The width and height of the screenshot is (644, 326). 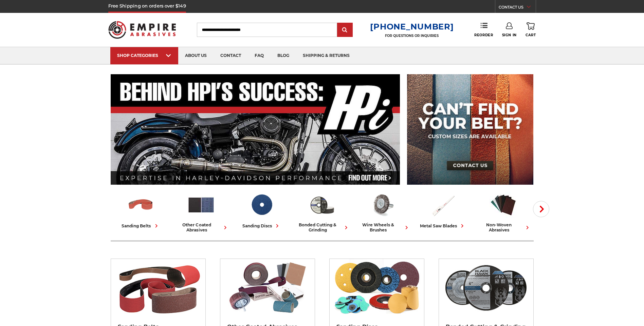 I want to click on a: CONTACT US, so click(x=517, y=8).